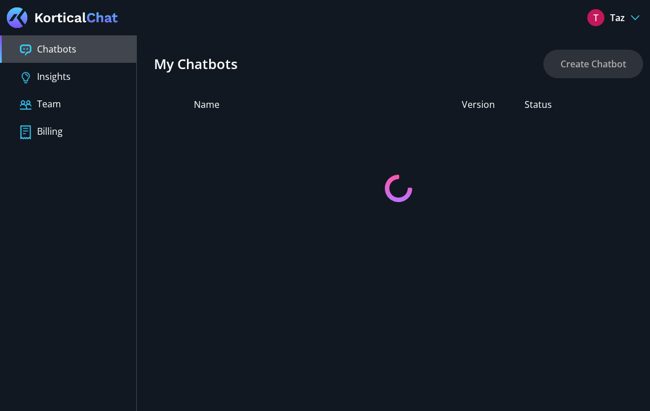 The image size is (650, 411). I want to click on div: Name, so click(328, 104).